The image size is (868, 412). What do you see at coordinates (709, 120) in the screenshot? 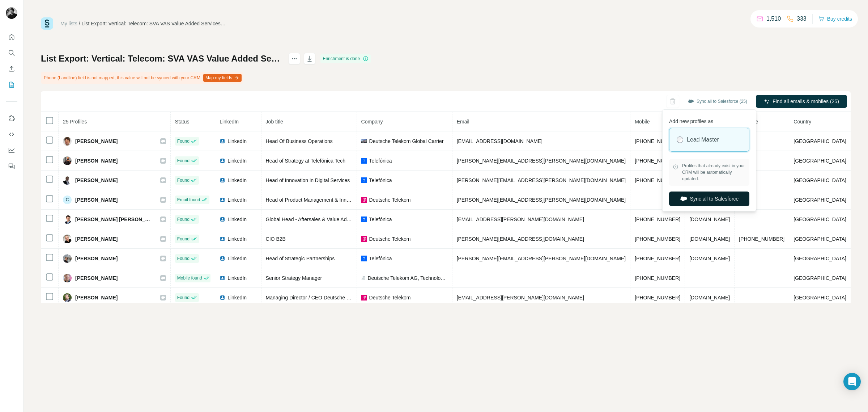
I see `p: Add new profiles as` at bounding box center [709, 120].